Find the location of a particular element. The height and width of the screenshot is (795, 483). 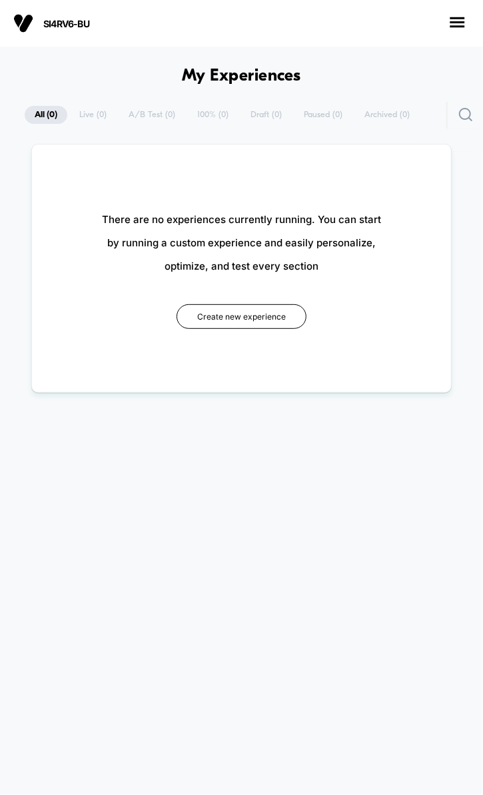

span: There are no experiences currently running. You can start by running a custom experience and easi... is located at coordinates (241, 243).